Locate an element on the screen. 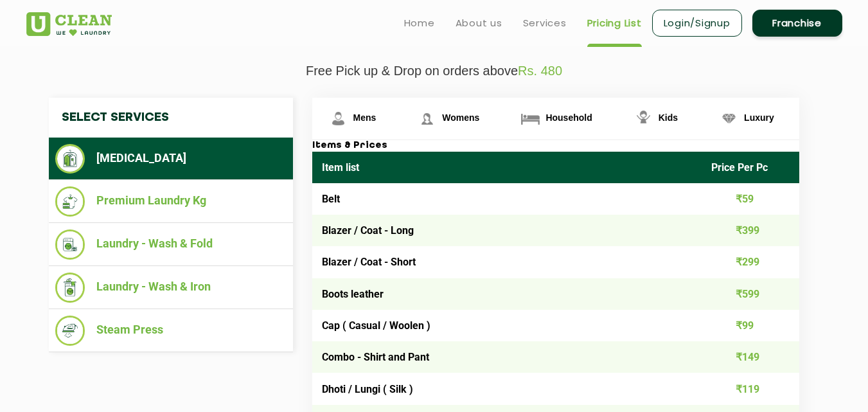  h3: Items & Prices is located at coordinates (556, 146).